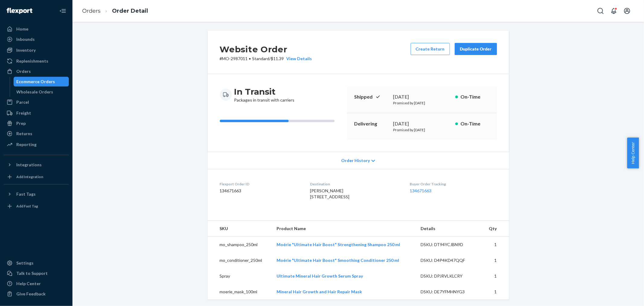 This screenshot has height=306, width=644. Describe the element at coordinates (601, 11) in the screenshot. I see `button: Open Search Box` at that location.